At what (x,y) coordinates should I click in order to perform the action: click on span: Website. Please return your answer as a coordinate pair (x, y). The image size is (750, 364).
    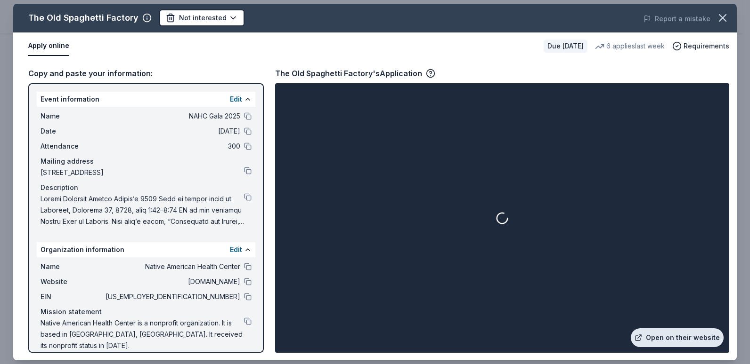
    Looking at the image, I should click on (72, 282).